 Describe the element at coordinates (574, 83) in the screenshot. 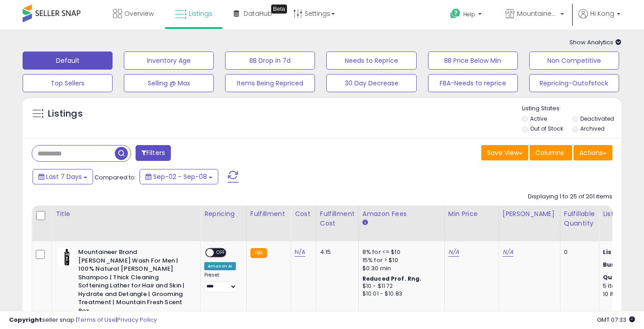

I see `button: Repricing-Outofstock` at that location.